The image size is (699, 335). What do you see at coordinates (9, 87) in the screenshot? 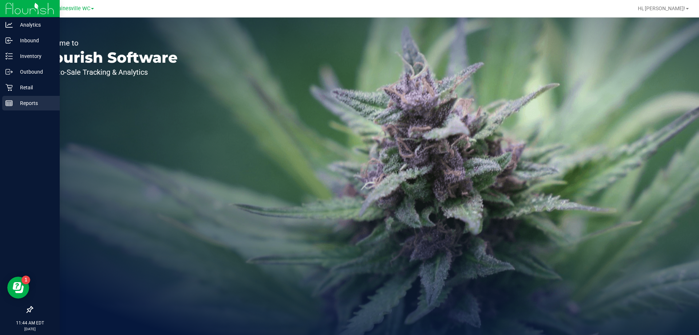
I see `inline-svg: Retail` at bounding box center [9, 87].